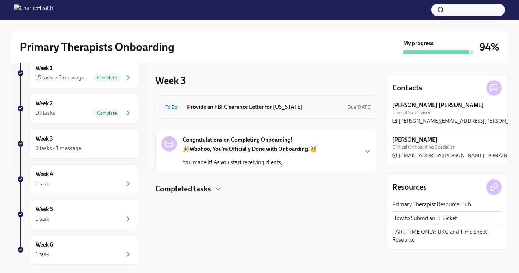 This screenshot has height=273, width=519. What do you see at coordinates (418, 43) in the screenshot?
I see `strong: My progress` at bounding box center [418, 43].